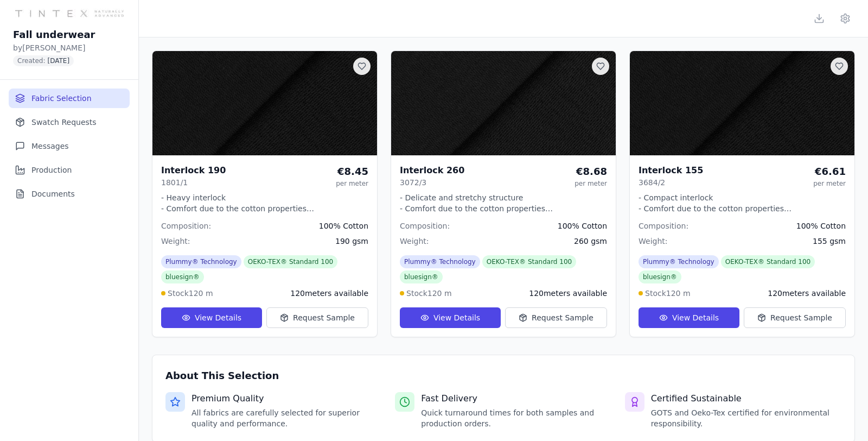 This screenshot has height=441, width=868. I want to click on p: - Compact interlock - Comfort due to the cotton properties - Subtle glow guaranteed by Plummy® te..., so click(743, 203).